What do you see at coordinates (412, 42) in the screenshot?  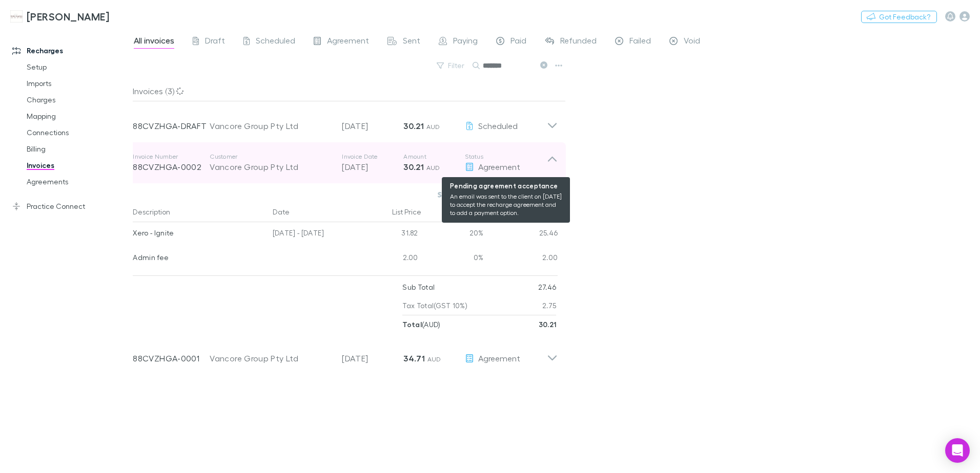 I see `span: Sent` at bounding box center [412, 42].